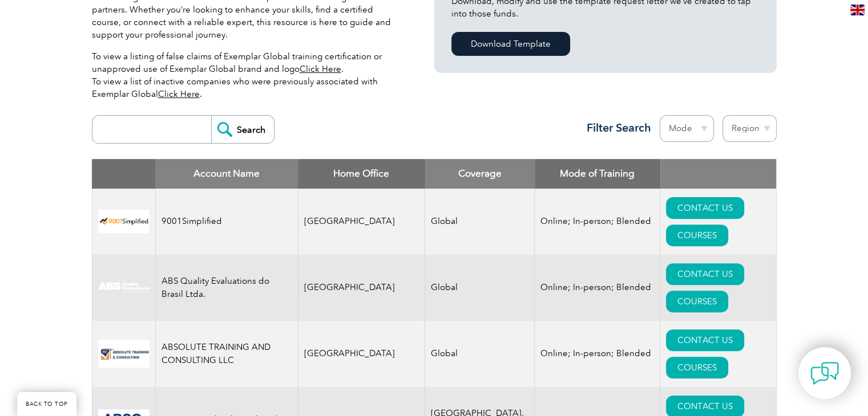 This screenshot has height=416, width=868. Describe the element at coordinates (226, 354) in the screenshot. I see `td: ABSOLUTE TRAINING AND CONSULTING LLC` at that location.